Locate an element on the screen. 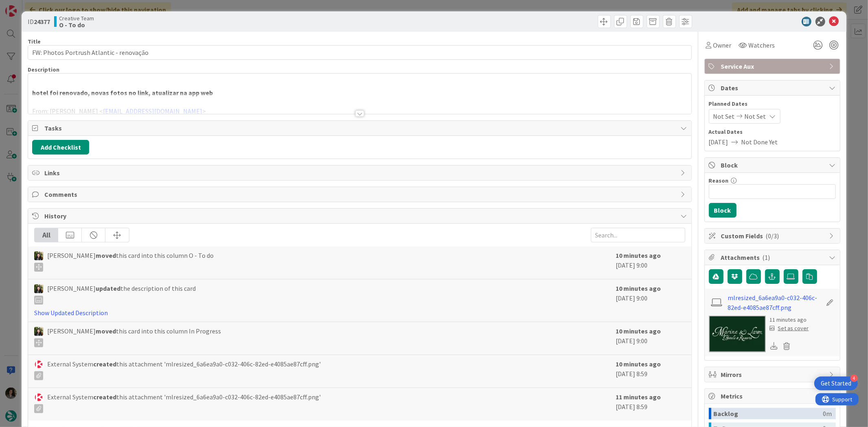 This screenshot has height=427, width=868. div: Get Started is located at coordinates (835, 383).